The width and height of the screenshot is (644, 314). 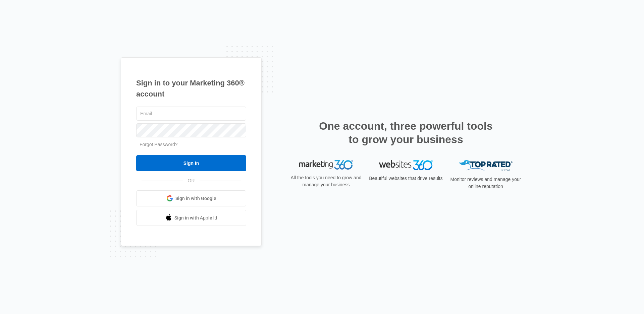 I want to click on p: Beautiful websites that drive results, so click(x=406, y=178).